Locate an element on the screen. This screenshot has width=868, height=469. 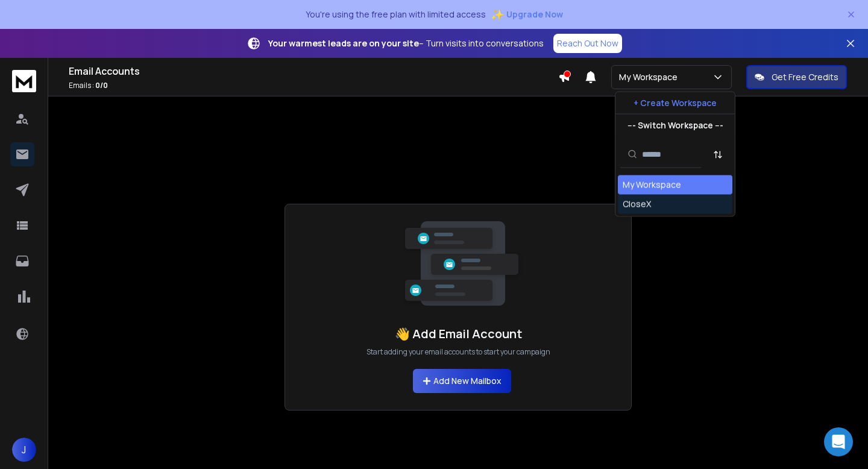
div: Open Intercom Messenger is located at coordinates (838, 442).